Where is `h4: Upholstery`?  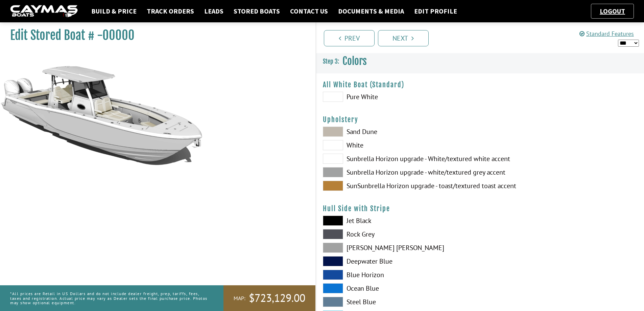 h4: Upholstery is located at coordinates (480, 120).